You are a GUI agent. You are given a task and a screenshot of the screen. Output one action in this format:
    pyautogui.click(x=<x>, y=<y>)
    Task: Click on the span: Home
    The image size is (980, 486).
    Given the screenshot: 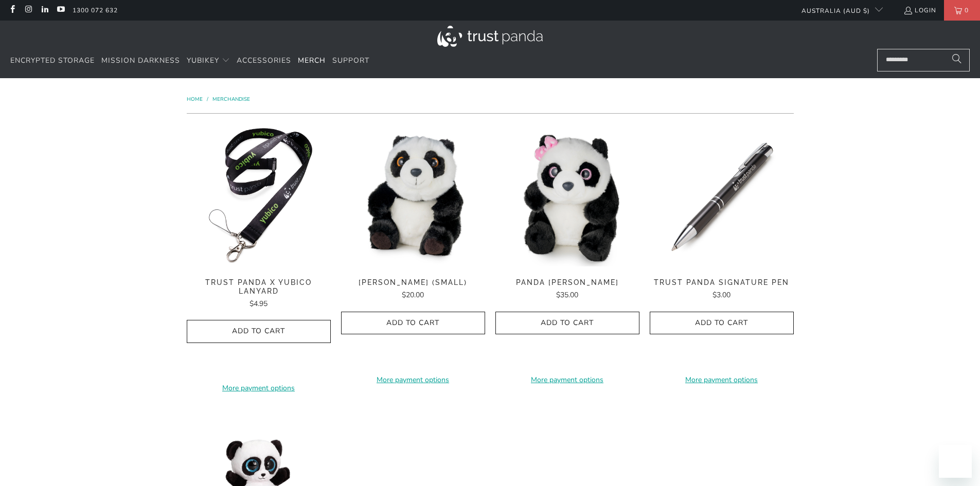 What is the action you would take?
    pyautogui.click(x=194, y=99)
    